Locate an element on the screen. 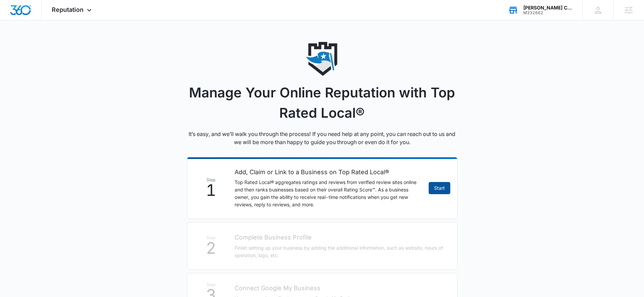  p: It’s easy, and we’ll walk you through the process! If you need help at any point, you can reach o... is located at coordinates (322, 138).